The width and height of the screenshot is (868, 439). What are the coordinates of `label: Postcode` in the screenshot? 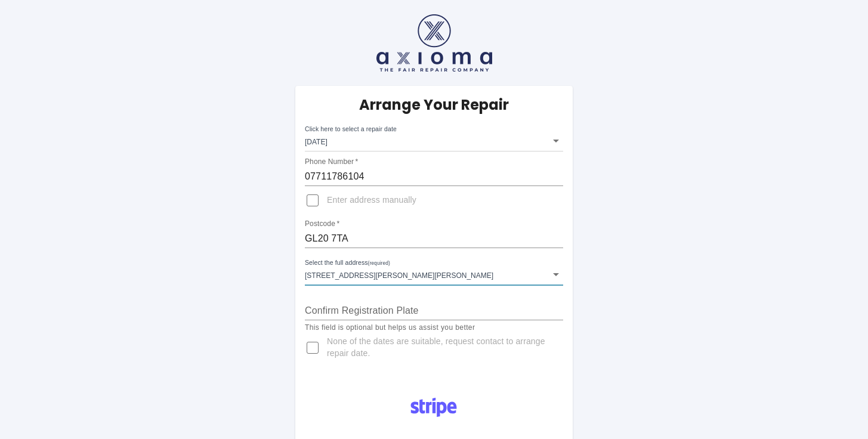 It's located at (322, 223).